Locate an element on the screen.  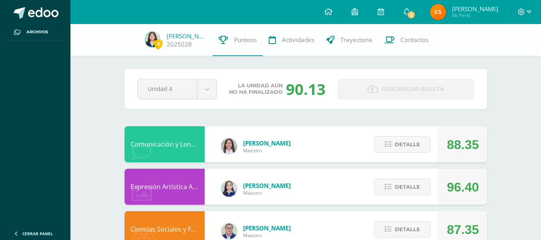
span: Cerrar panel is located at coordinates (38, 233).